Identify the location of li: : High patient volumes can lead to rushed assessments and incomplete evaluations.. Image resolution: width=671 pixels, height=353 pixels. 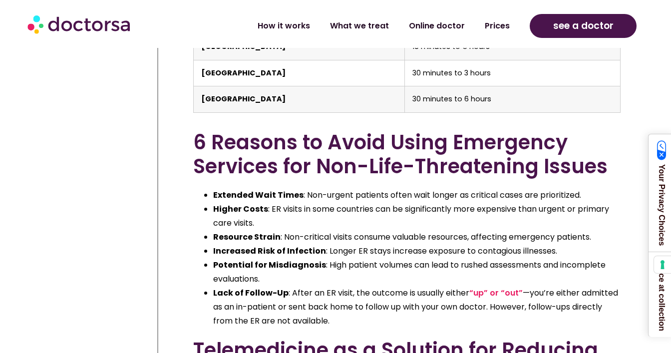
(417, 272).